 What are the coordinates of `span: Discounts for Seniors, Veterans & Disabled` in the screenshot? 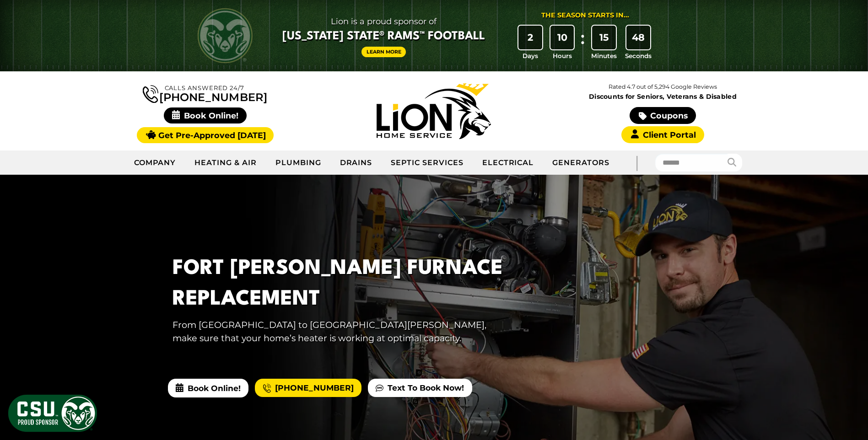 It's located at (663, 97).